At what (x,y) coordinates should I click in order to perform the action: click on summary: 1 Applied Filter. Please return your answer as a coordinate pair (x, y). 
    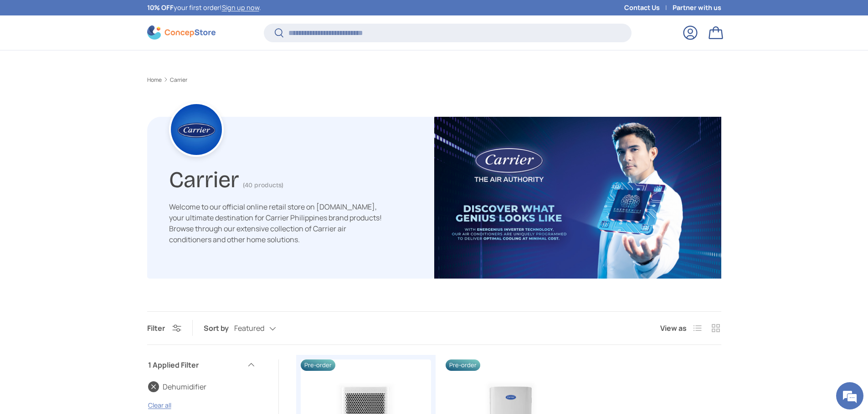
    Looking at the image, I should click on (201, 365).